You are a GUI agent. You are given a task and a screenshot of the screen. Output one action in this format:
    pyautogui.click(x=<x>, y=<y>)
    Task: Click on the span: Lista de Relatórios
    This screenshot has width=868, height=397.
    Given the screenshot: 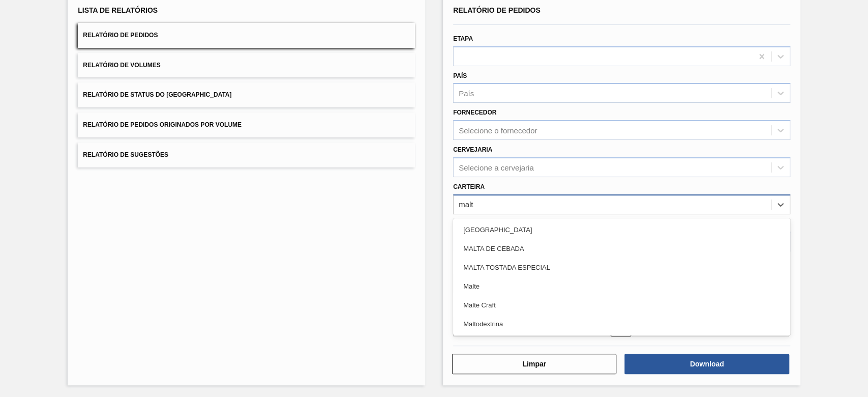 What is the action you would take?
    pyautogui.click(x=118, y=10)
    